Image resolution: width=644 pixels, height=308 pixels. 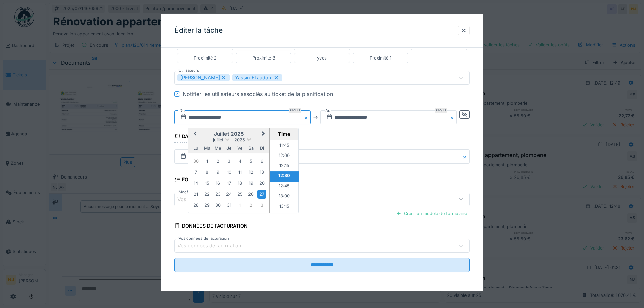 What do you see at coordinates (240, 148) in the screenshot?
I see `div: vendredi` at bounding box center [240, 148].